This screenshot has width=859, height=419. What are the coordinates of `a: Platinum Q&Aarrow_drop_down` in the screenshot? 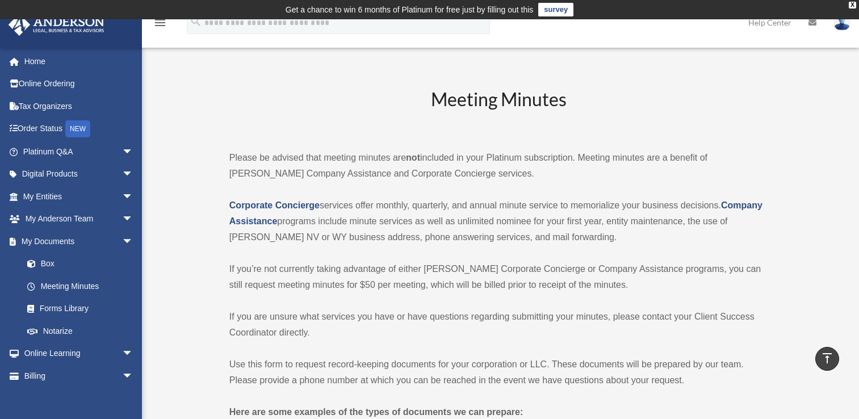 It's located at (79, 152).